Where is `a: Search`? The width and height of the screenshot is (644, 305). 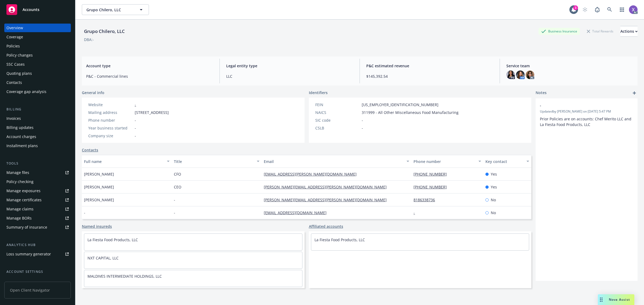 a: Search is located at coordinates (609, 10).